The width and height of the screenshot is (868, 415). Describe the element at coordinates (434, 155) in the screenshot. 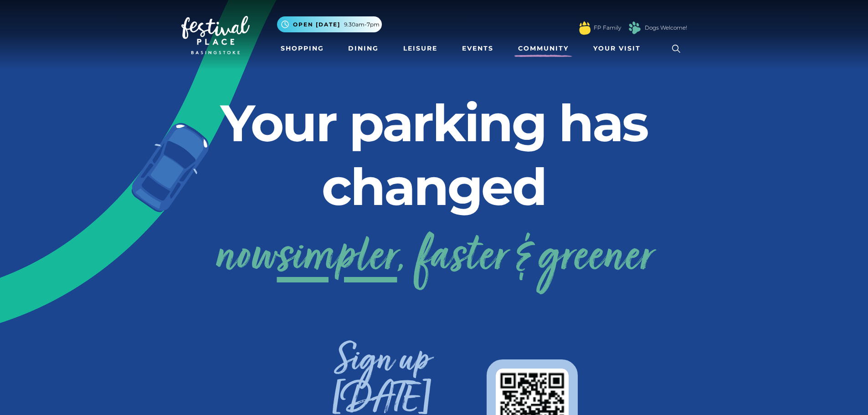

I see `h2: Your parking has changed` at that location.